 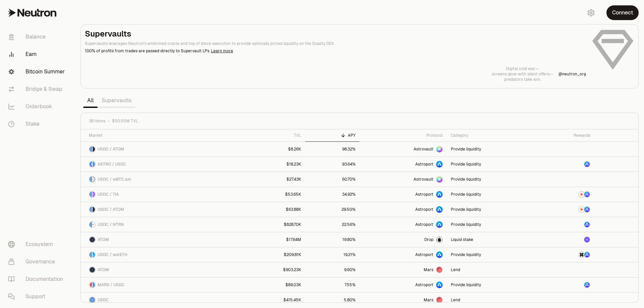 I want to click on a: All, so click(x=90, y=100).